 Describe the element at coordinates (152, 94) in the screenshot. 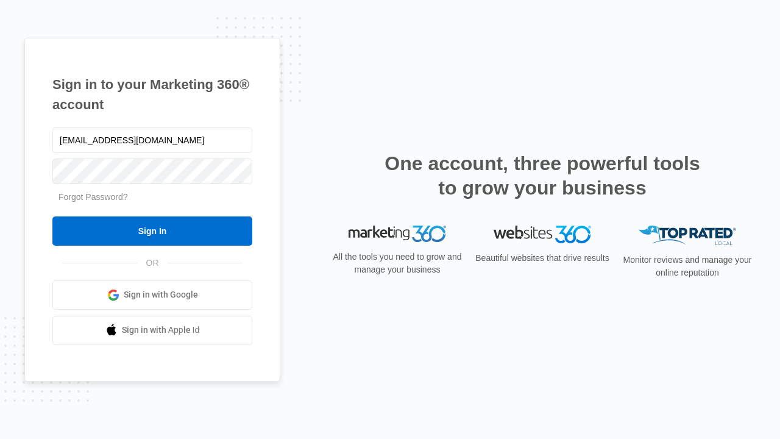

I see `h1: Sign in to your Marketing 360® account` at that location.